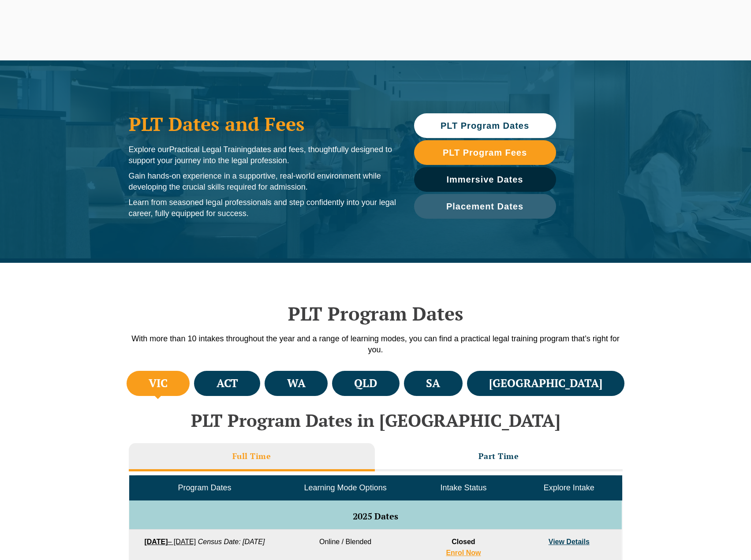 The width and height of the screenshot is (751, 560). What do you see at coordinates (485, 126) in the screenshot?
I see `a: PLT Program Dates` at bounding box center [485, 126].